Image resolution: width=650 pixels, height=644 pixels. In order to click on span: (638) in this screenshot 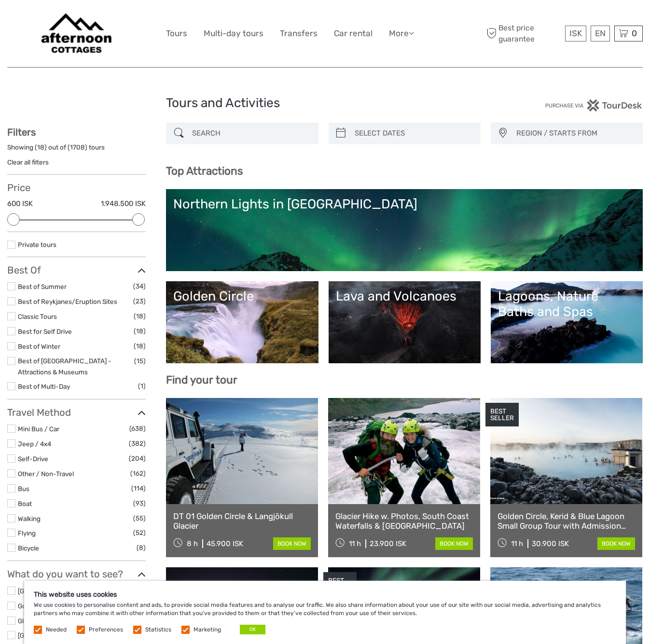, I will do `click(137, 428)`.